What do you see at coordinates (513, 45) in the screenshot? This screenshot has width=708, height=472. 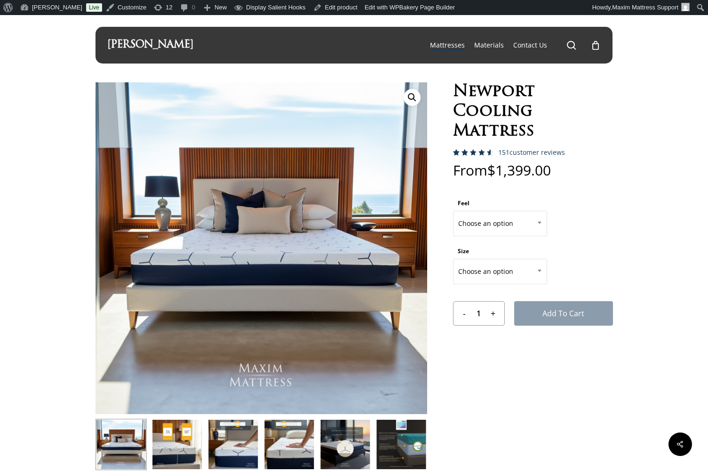 I see `nav: Main Menu` at bounding box center [513, 45].